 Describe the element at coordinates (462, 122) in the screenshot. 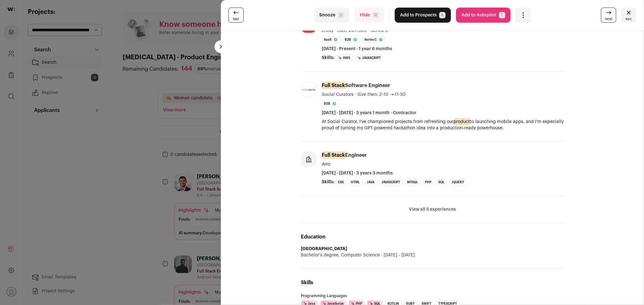

I see `mark: product` at that location.